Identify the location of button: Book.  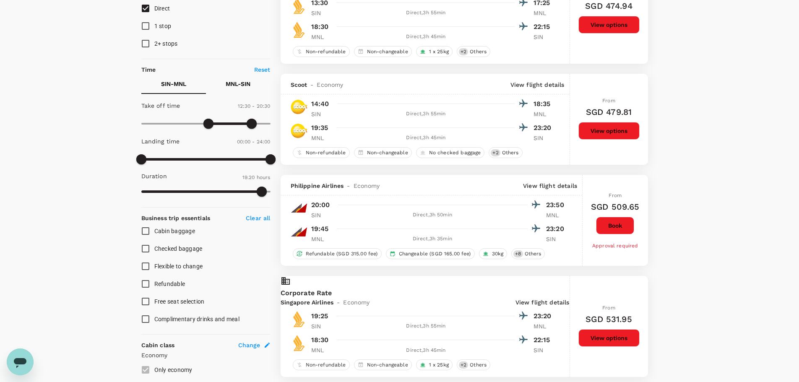
(615, 226).